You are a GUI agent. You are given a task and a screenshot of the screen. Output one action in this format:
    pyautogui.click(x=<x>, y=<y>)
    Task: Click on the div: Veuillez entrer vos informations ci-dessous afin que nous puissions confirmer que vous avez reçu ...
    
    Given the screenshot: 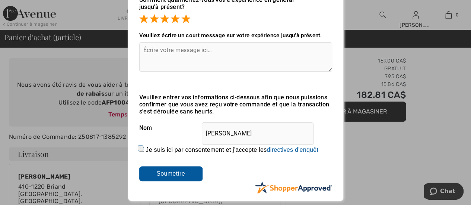 What is the action you would take?
    pyautogui.click(x=235, y=104)
    